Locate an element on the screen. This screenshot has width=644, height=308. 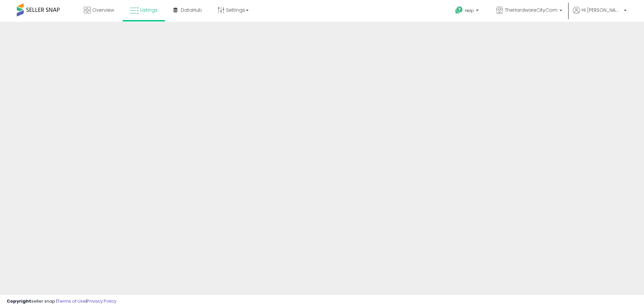
a: Privacy Policy is located at coordinates (101, 301).